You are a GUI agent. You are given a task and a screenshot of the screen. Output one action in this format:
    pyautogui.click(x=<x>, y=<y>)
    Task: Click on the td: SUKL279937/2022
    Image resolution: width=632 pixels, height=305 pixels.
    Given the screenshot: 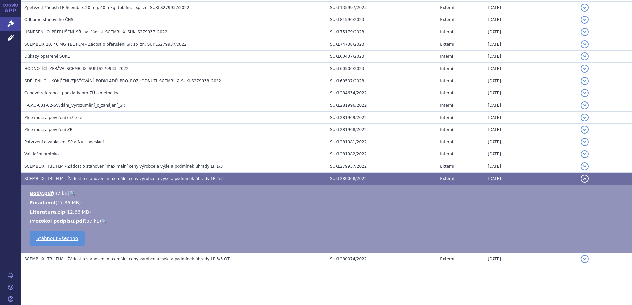 What is the action you would take?
    pyautogui.click(x=381, y=166)
    